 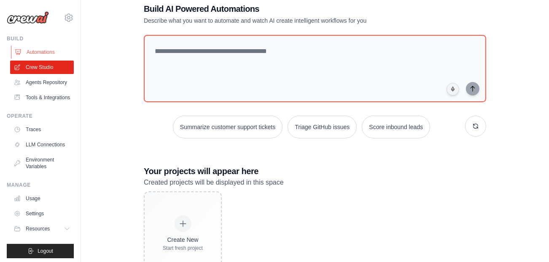 I want to click on button: Click to speak your automation idea, so click(x=452, y=89).